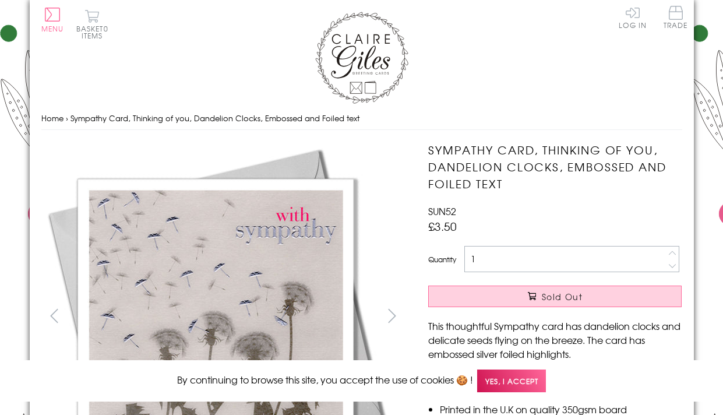 This screenshot has height=415, width=723. What do you see at coordinates (92, 24) in the screenshot?
I see `button: Basket0 items` at bounding box center [92, 24].